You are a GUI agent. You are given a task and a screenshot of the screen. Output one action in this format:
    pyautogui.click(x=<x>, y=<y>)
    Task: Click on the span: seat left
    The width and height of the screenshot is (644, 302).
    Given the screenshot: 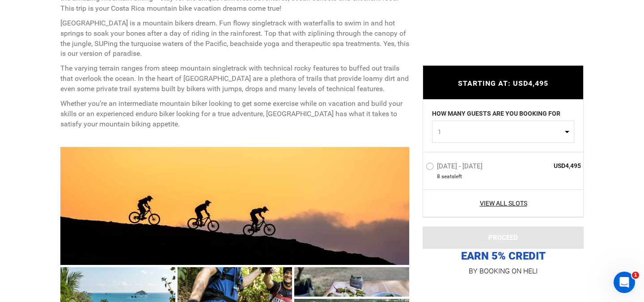 What is the action you would take?
    pyautogui.click(x=452, y=176)
    